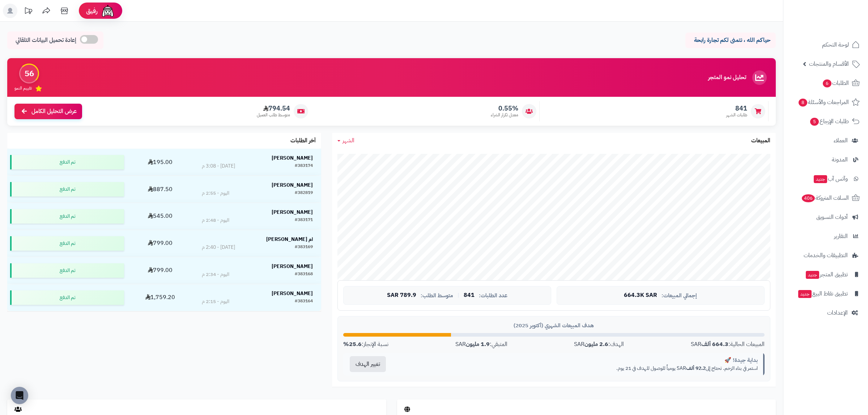 The image size is (868, 415). Describe the element at coordinates (493, 295) in the screenshot. I see `span: عدد الطلبات:` at that location.